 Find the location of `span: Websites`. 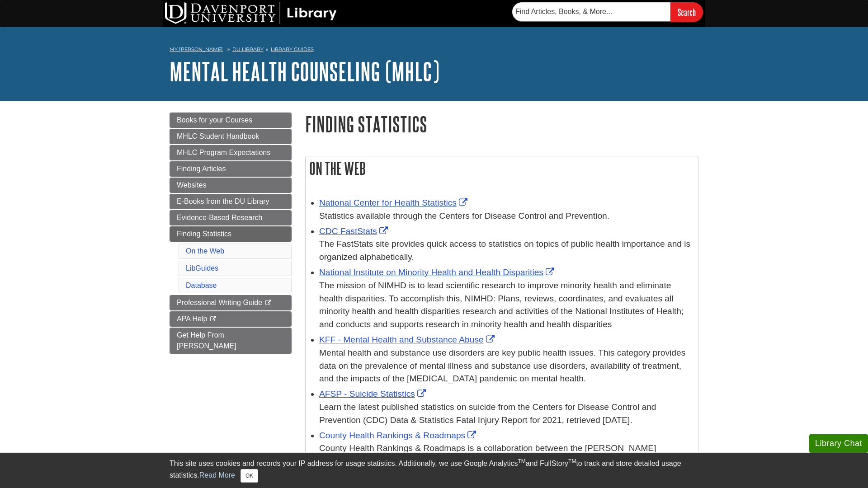

span: Websites is located at coordinates (192, 185).